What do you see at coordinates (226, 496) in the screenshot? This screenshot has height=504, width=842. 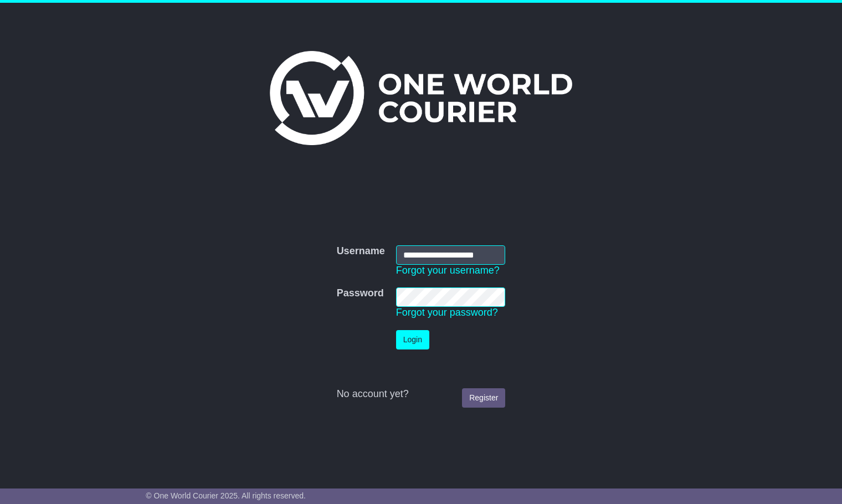 I see `span: © One World Courier 2025. All rights reserved.` at bounding box center [226, 496].